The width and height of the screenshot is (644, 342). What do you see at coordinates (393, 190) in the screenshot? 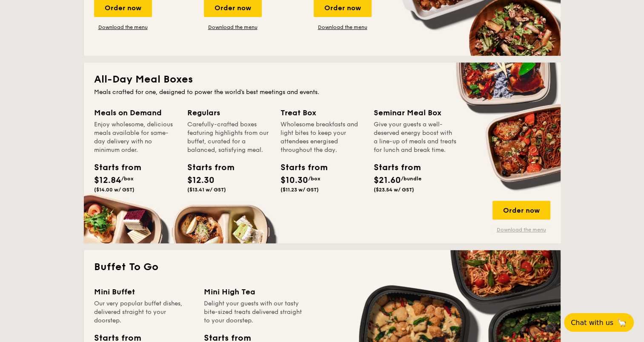
I see `span: ($23.54 w/ GST)` at bounding box center [393, 190].